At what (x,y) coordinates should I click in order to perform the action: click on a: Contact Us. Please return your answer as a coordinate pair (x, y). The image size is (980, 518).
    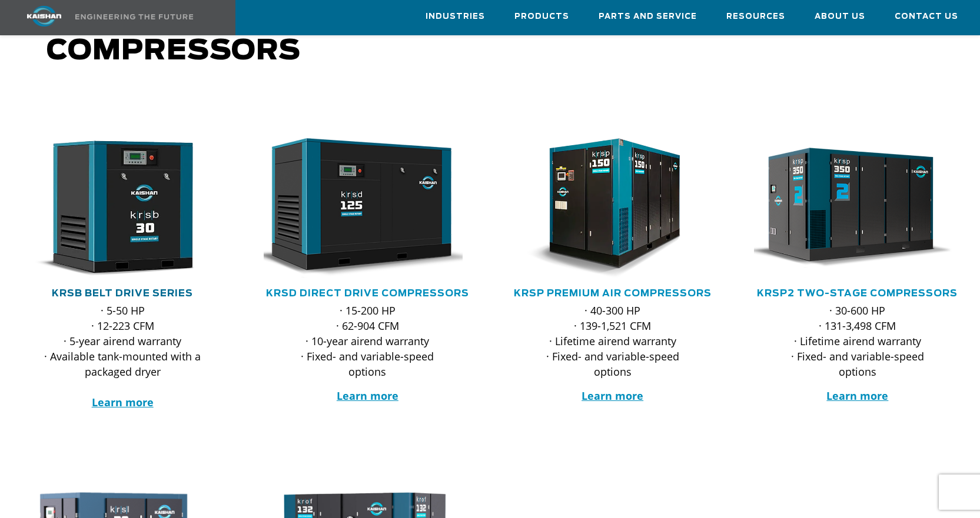
    Looking at the image, I should click on (927, 16).